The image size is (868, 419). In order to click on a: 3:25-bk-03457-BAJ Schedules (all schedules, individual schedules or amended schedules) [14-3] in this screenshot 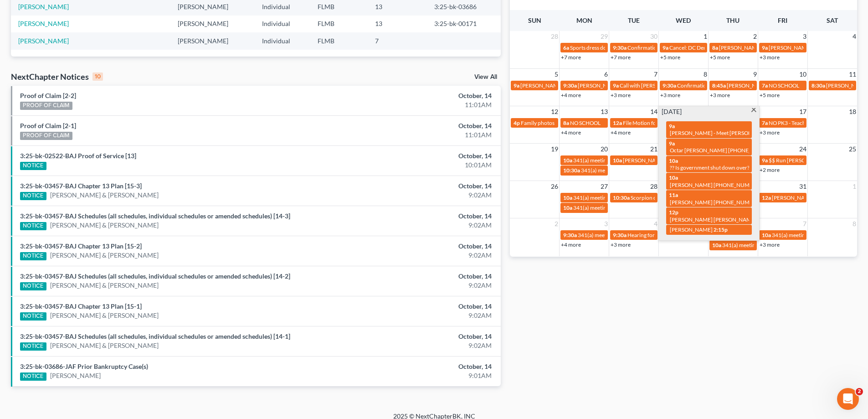, I will do `click(155, 216)`.